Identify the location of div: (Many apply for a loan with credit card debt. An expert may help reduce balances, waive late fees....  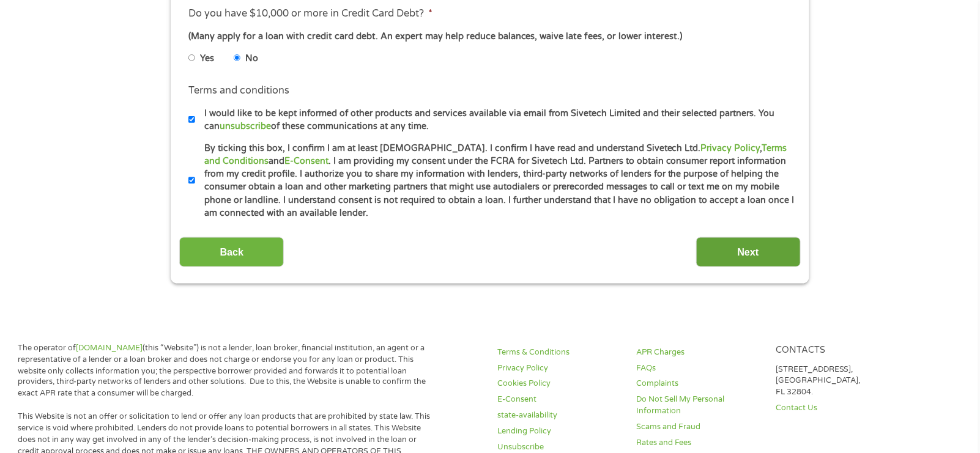
(490, 37).